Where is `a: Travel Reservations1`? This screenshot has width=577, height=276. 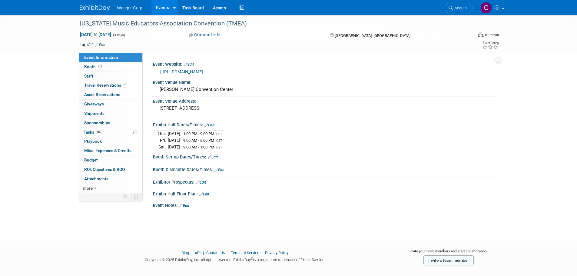
a: Travel Reservations1 is located at coordinates (111, 85).